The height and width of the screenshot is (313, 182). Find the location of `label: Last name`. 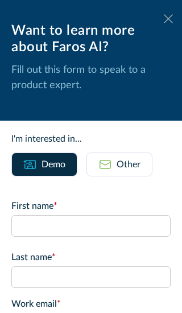

label: Last name is located at coordinates (91, 258).